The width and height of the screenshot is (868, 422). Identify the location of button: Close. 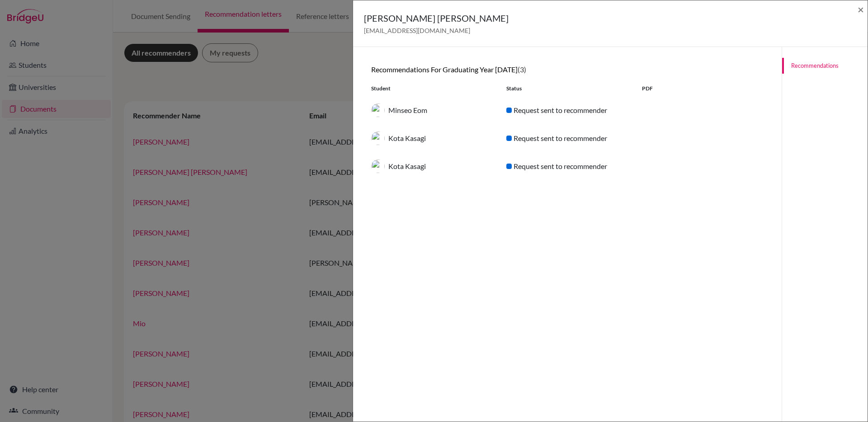
(861, 9).